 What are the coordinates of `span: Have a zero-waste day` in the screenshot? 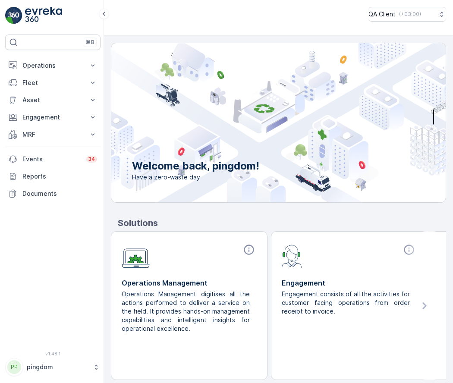 It's located at (195, 177).